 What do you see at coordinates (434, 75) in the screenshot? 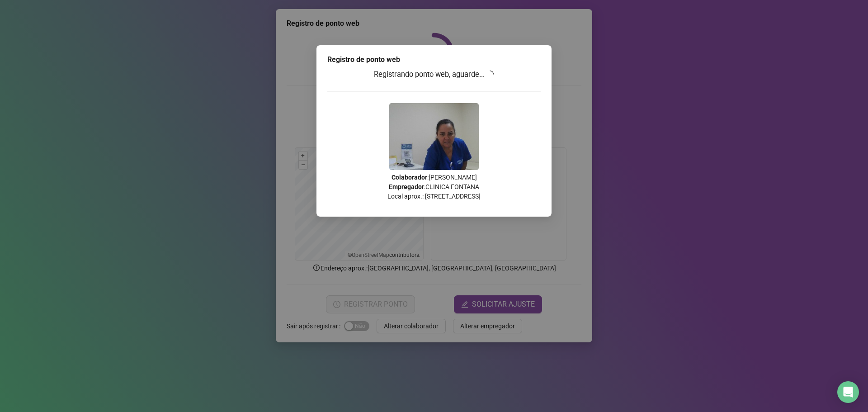
I see `h3: Registrando ponto web, aguarde...` at bounding box center [434, 75].